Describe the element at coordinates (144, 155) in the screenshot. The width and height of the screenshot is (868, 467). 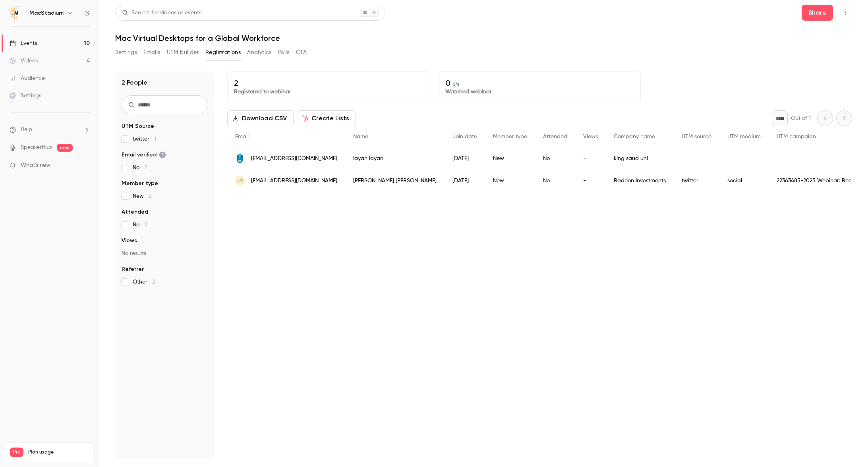
I see `span: Email verified` at that location.